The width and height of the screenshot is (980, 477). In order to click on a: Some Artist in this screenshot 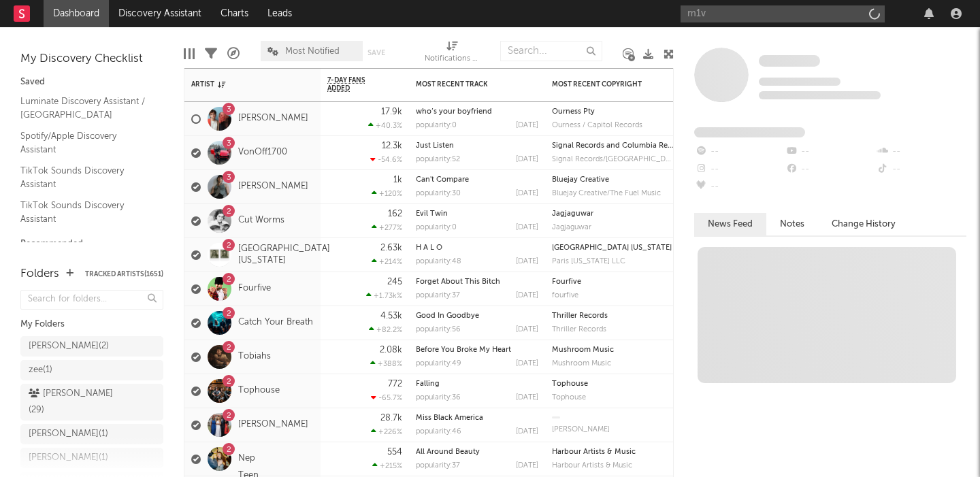, I will do `click(790, 61)`.